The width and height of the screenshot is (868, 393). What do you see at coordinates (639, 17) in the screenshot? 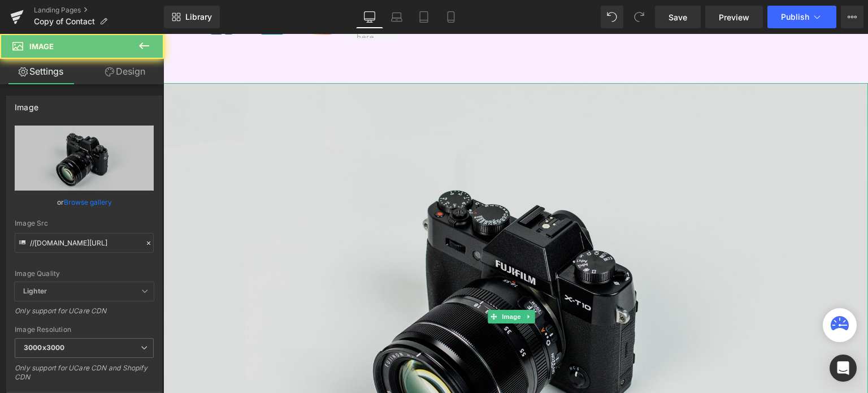
I see `button: Redo` at bounding box center [639, 17].